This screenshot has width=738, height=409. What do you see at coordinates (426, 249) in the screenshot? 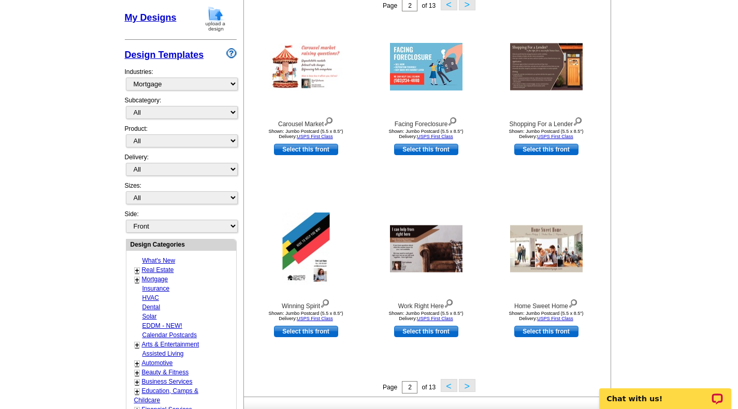
I see `img: Work Right Here` at bounding box center [426, 249].